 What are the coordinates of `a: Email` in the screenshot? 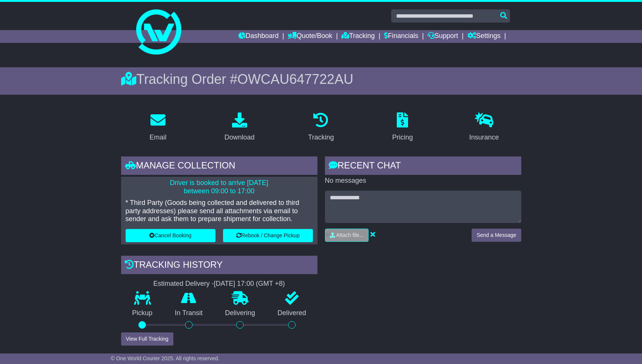 It's located at (157, 127).